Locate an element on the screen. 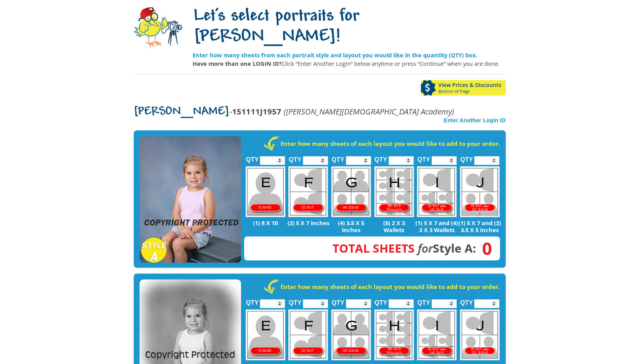  p: (4) 3.5 X 5 inches is located at coordinates (351, 227).